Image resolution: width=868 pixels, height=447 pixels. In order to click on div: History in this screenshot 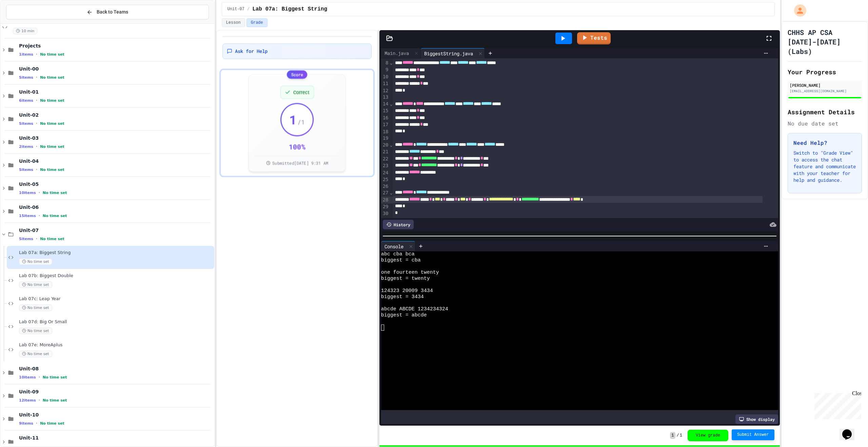, I will do `click(398, 224)`.